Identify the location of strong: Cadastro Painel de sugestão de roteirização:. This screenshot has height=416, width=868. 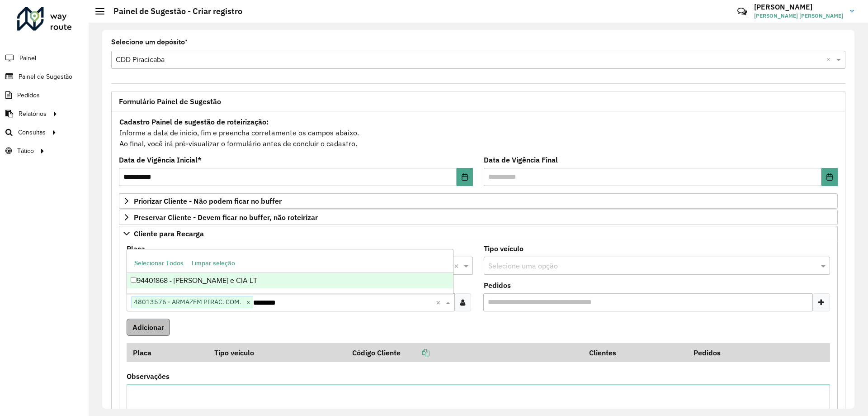
(194, 122).